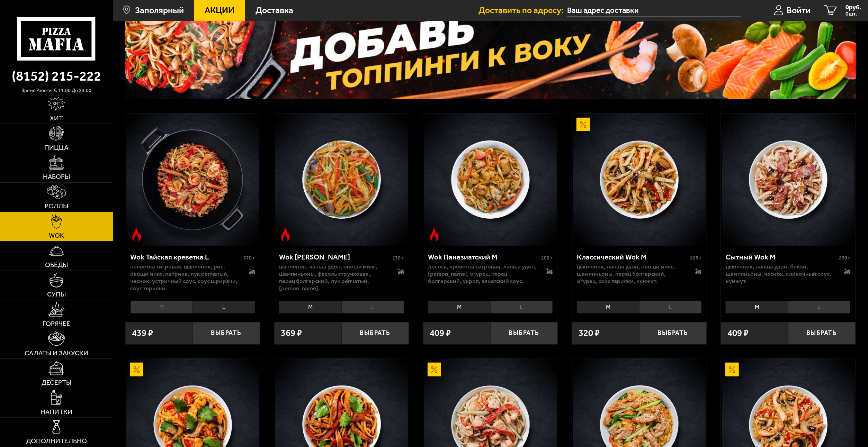  I want to click on div: Wok Паназиатский M, so click(484, 257).